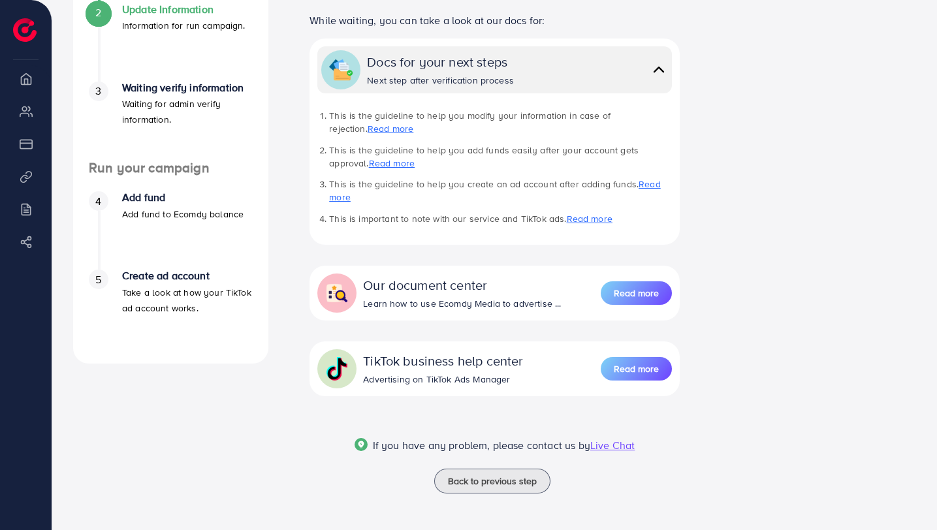 This screenshot has width=937, height=530. Describe the element at coordinates (187, 275) in the screenshot. I see `h4: Create ad account` at that location.